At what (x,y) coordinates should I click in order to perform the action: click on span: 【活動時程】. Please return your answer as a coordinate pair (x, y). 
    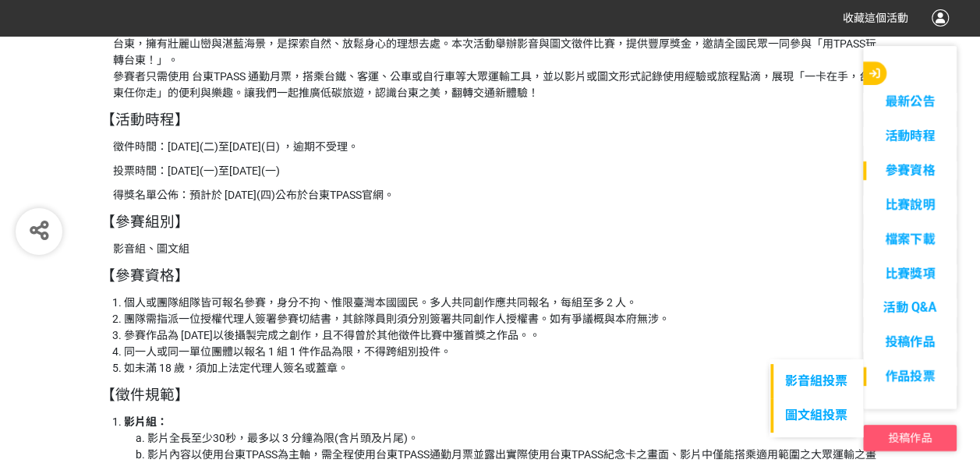
    Looking at the image, I should click on (145, 120).